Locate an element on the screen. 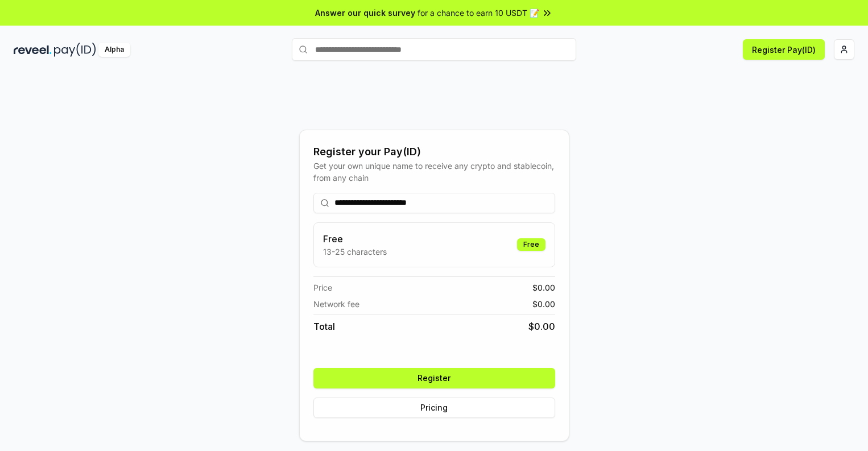 Image resolution: width=868 pixels, height=451 pixels. span: Price is located at coordinates (323, 287).